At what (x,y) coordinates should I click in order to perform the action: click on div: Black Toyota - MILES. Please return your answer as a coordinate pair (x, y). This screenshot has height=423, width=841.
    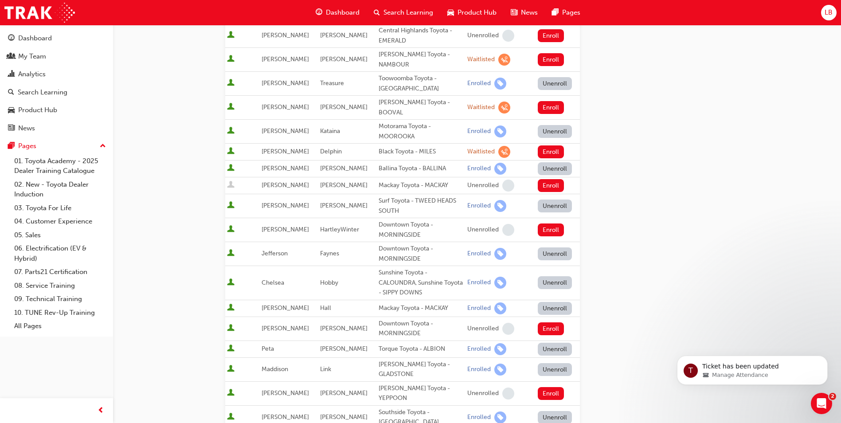
    Looking at the image, I should click on (421, 152).